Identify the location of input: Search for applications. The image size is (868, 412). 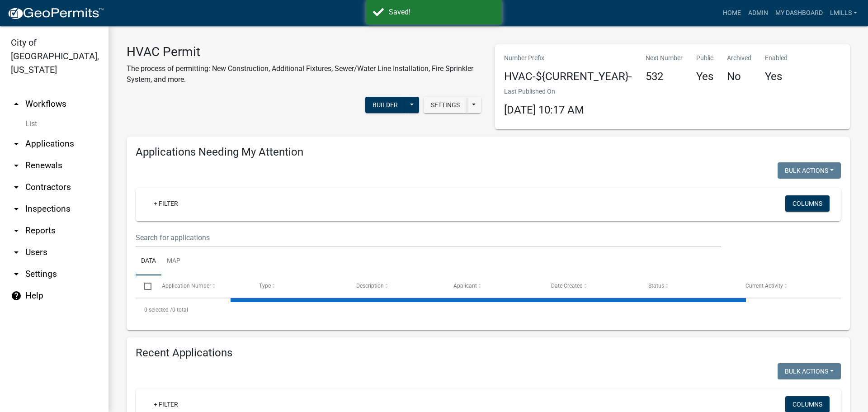
(428, 237).